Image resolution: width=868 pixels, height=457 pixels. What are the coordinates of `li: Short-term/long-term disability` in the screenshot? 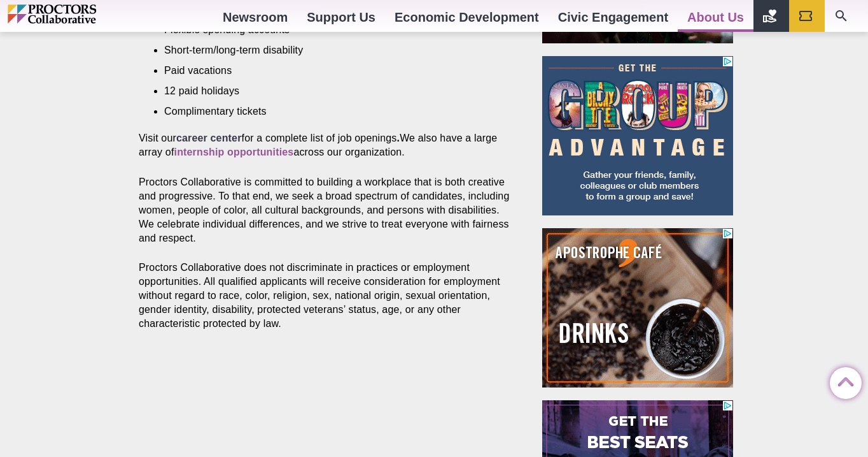 It's located at (329, 50).